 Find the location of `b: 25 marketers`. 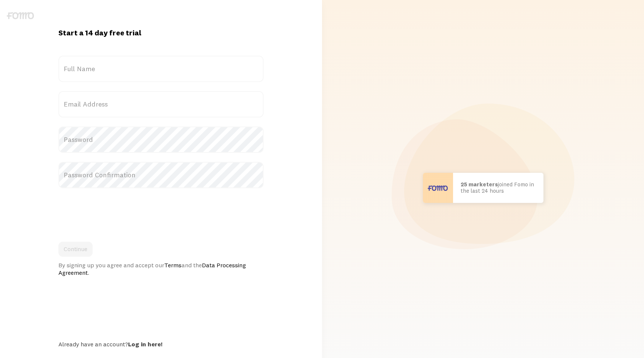

b: 25 marketers is located at coordinates (479, 184).